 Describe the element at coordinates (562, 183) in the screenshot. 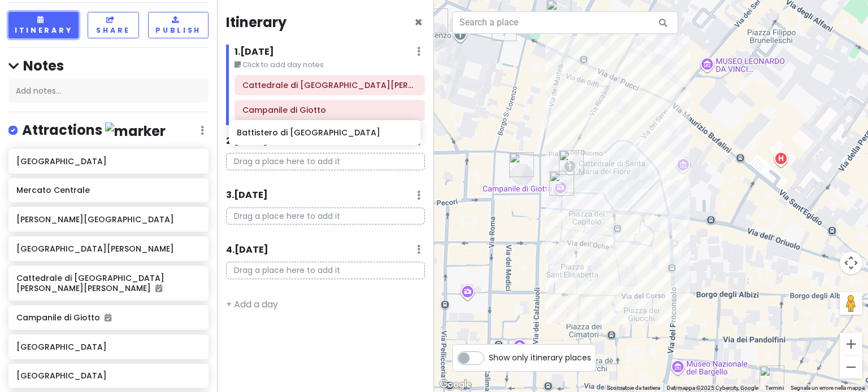

I see `div: Campanile di Giotto` at that location.